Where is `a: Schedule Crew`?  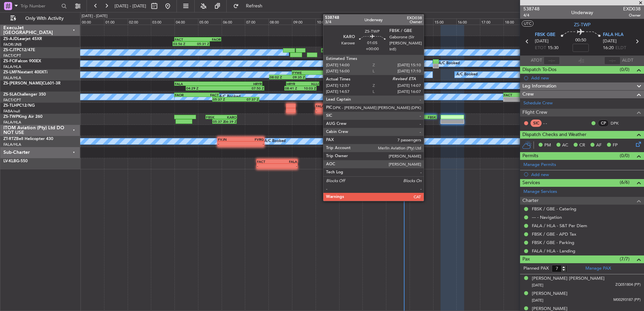 a: Schedule Crew is located at coordinates (538, 103).